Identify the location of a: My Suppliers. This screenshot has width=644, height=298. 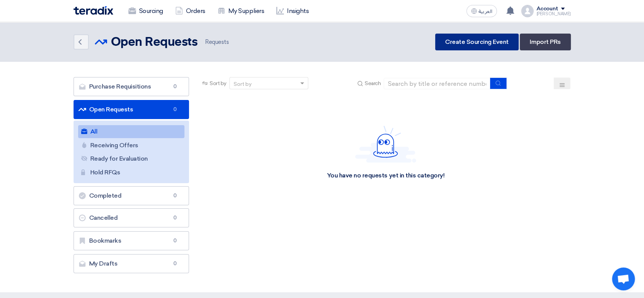
(241, 11).